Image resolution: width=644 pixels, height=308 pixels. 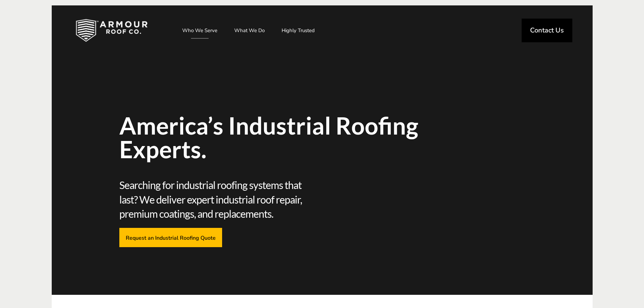 I want to click on span: Request an Industrial Roofing Quote, so click(x=171, y=238).